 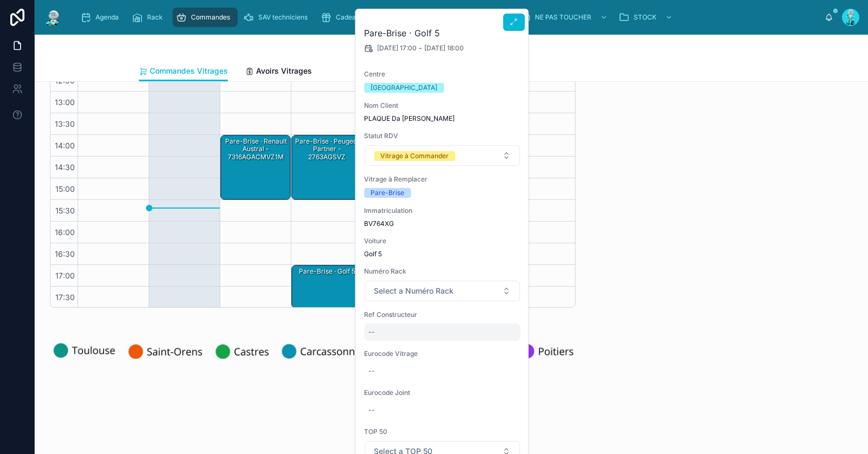 I want to click on a: STOCK, so click(x=647, y=18).